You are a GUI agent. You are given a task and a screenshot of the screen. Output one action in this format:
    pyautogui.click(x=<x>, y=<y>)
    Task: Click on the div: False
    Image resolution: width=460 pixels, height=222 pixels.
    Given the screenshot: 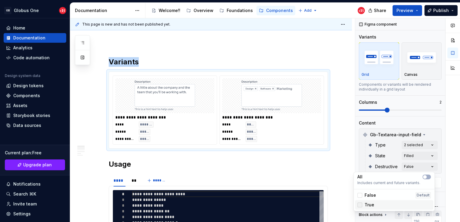 What is the action you would take?
    pyautogui.click(x=367, y=195)
    